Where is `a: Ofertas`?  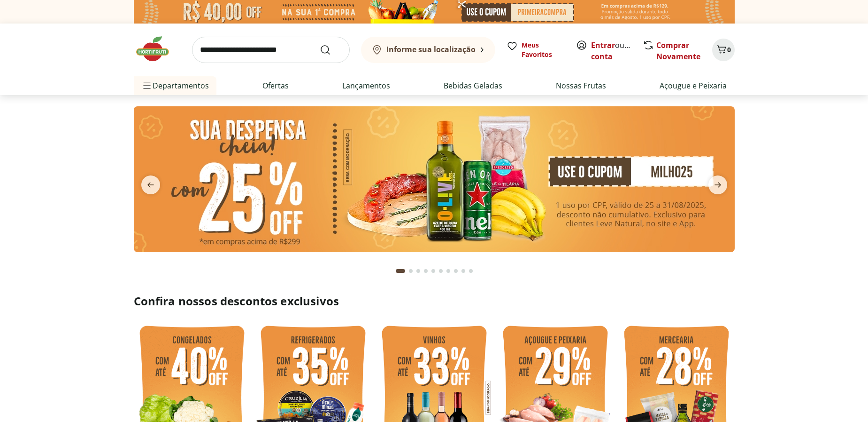
a: Ofertas is located at coordinates (275, 86).